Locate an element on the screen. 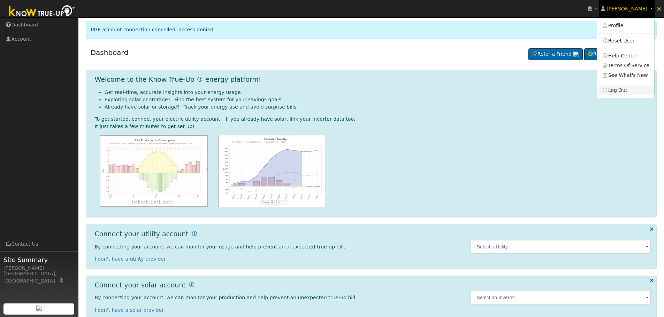 This screenshot has height=317, width=664. div: It just takes a few minutes to get set up! is located at coordinates (373, 126).